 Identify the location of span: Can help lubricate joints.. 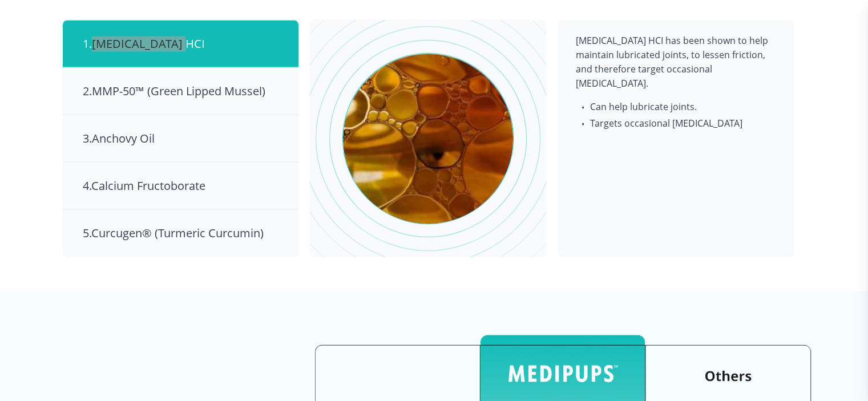
(683, 107).